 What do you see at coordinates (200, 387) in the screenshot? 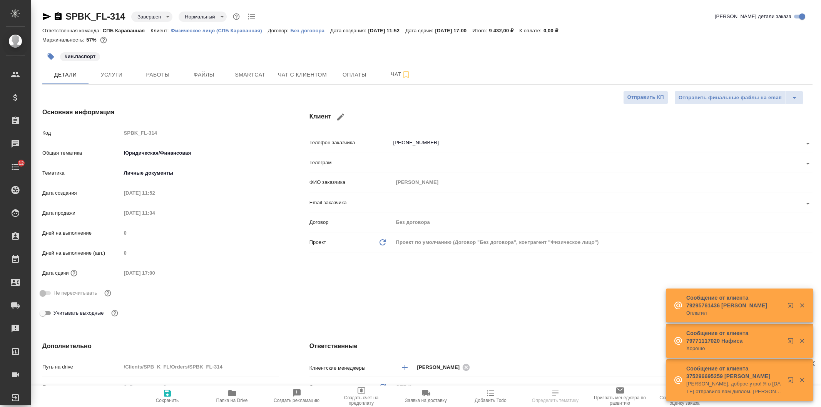
I see `input: ✎ Введи что-нибудь` at bounding box center [200, 387].